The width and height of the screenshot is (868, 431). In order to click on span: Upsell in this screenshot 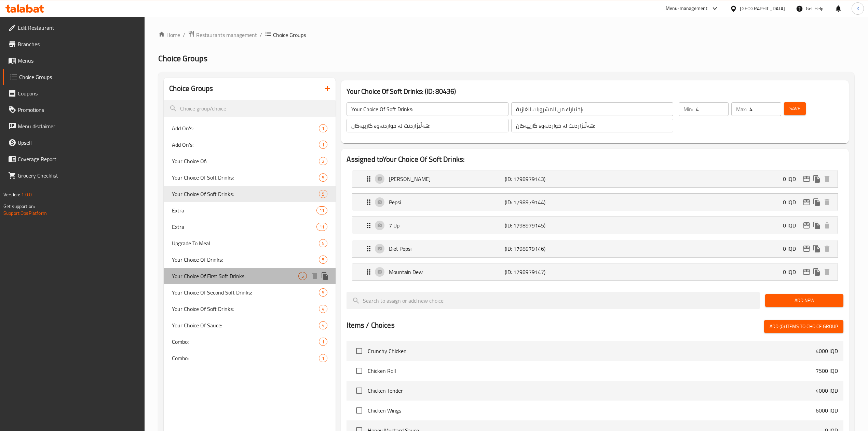, I will do `click(78, 143)`.